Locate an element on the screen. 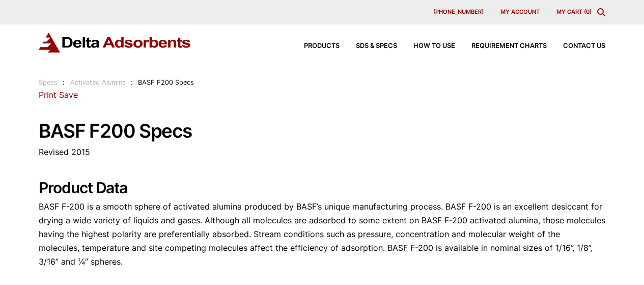  a: Contact Us is located at coordinates (576, 46).